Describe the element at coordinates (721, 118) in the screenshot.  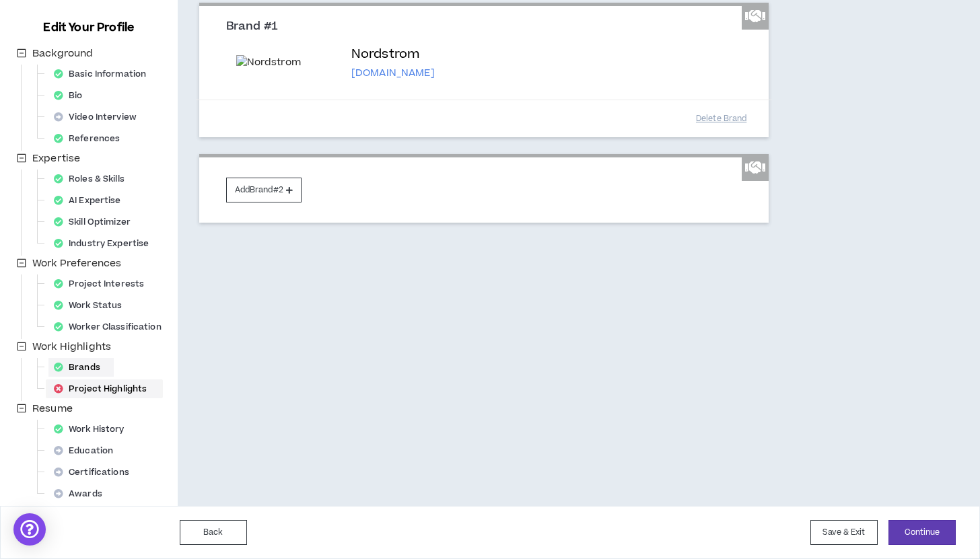
I see `button: Delete Brand` at that location.